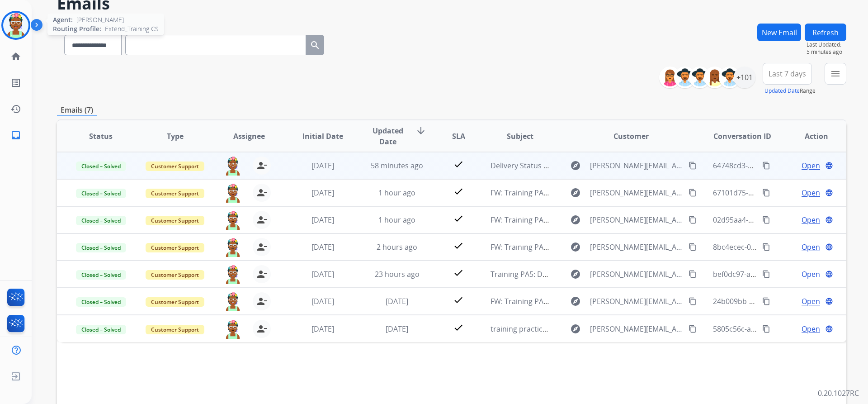  What do you see at coordinates (16, 57) in the screenshot?
I see `mat-icon: home` at bounding box center [16, 57].